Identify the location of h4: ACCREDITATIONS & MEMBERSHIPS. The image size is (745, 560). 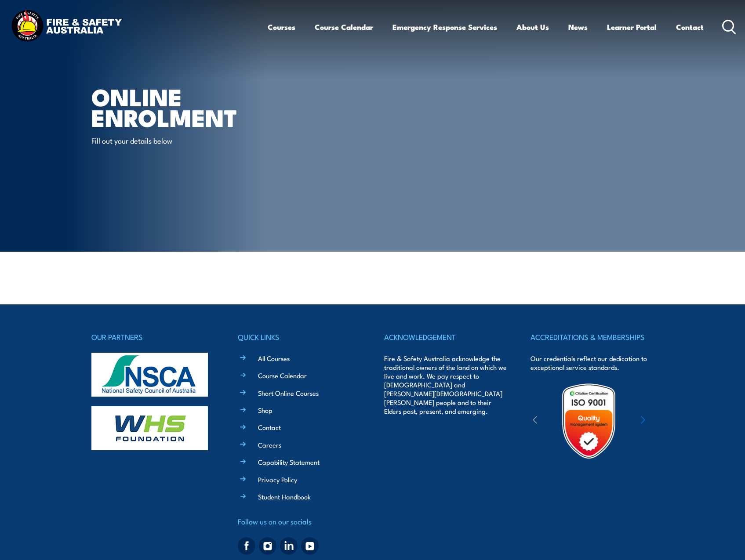
(592, 337).